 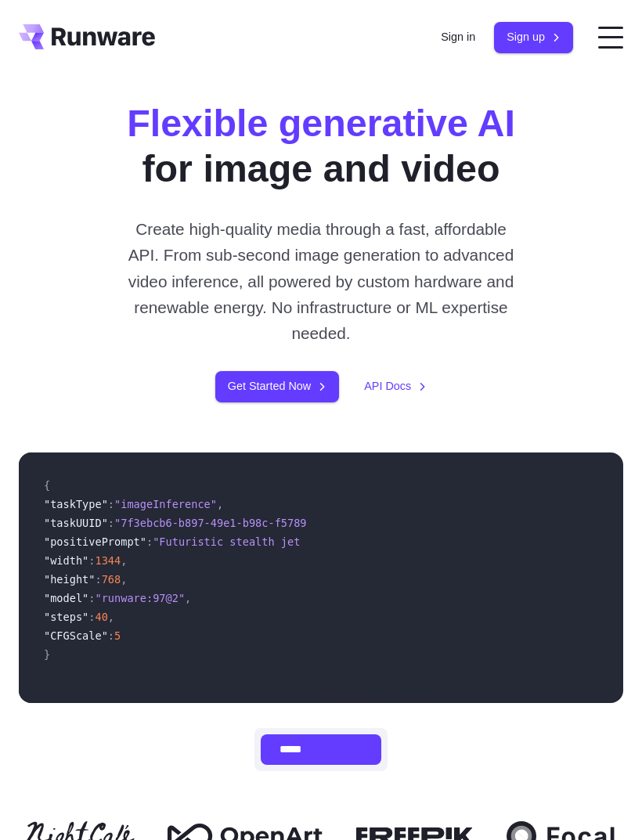 What do you see at coordinates (321, 145) in the screenshot?
I see `h1: for image and video` at bounding box center [321, 145].